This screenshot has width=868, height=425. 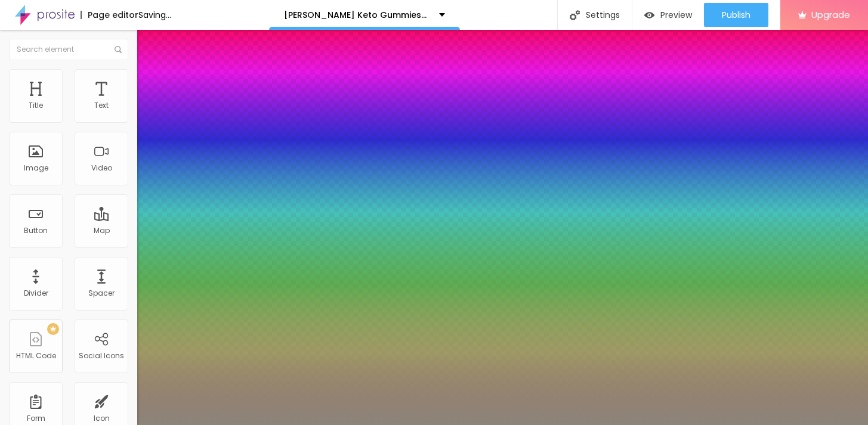 What do you see at coordinates (36, 168) in the screenshot?
I see `div: Image` at bounding box center [36, 168].